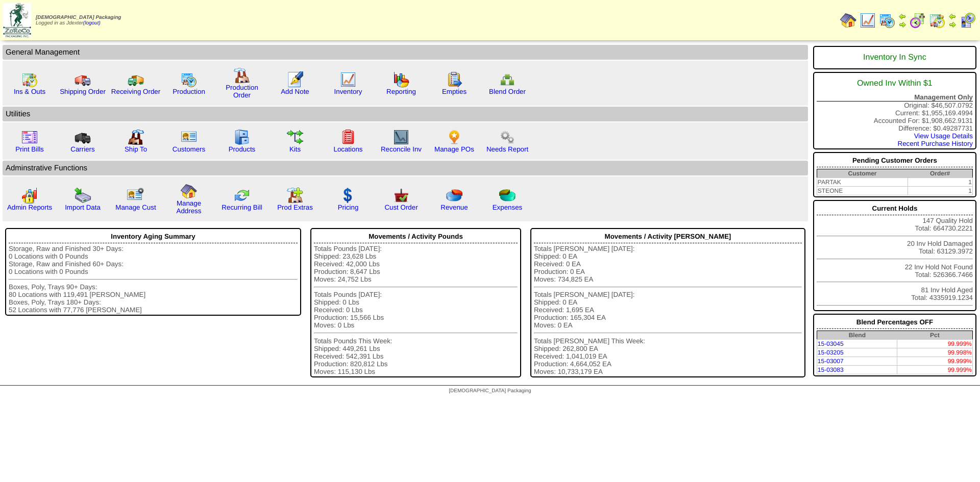 This screenshot has height=482, width=980. Describe the element at coordinates (30, 92) in the screenshot. I see `a: Ins & Outs` at that location.